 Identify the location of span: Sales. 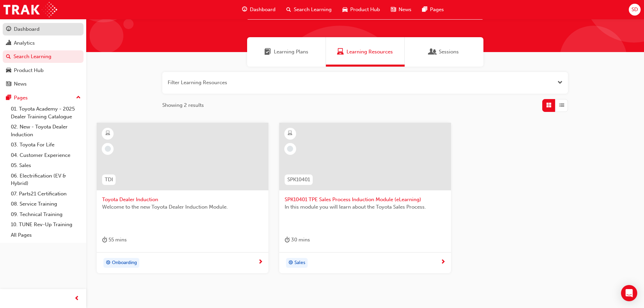
(300, 263).